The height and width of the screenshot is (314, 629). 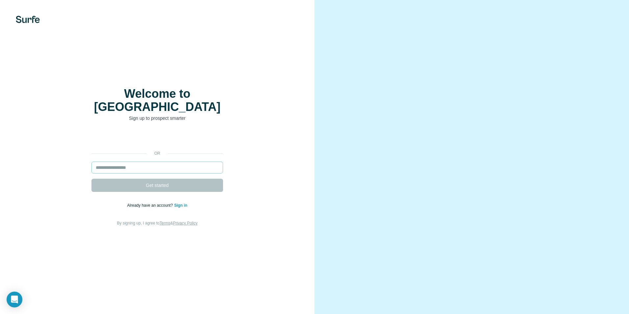 I want to click on span: Already have an account?, so click(x=151, y=205).